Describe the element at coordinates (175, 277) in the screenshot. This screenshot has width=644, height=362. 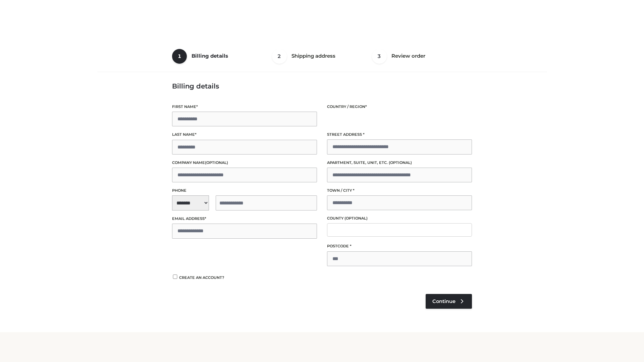
I see `input: Create an account?` at that location.